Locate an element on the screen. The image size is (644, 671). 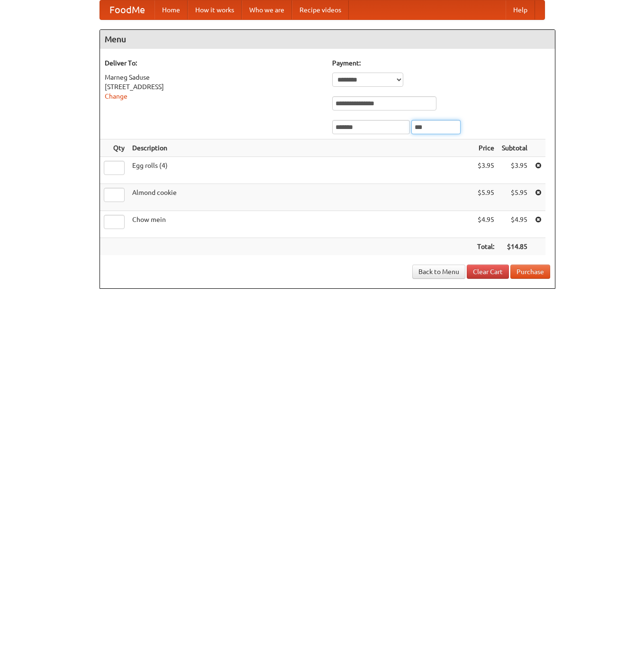
a: FoodMe is located at coordinates (127, 10).